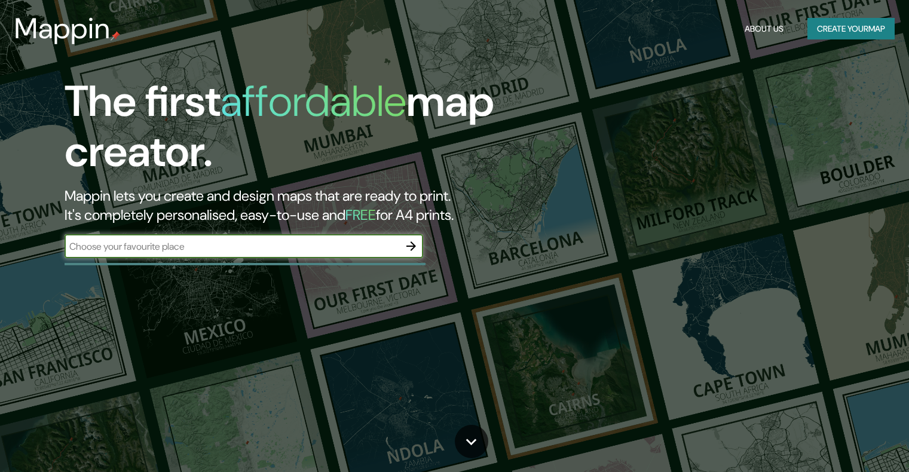 The height and width of the screenshot is (472, 909). What do you see at coordinates (313, 101) in the screenshot?
I see `h1: affordable` at bounding box center [313, 101].